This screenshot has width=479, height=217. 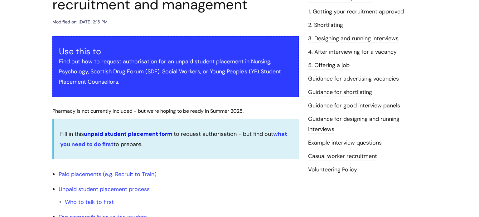 What do you see at coordinates (356, 12) in the screenshot?
I see `a: 1. Getting your recruitment approved` at bounding box center [356, 12].